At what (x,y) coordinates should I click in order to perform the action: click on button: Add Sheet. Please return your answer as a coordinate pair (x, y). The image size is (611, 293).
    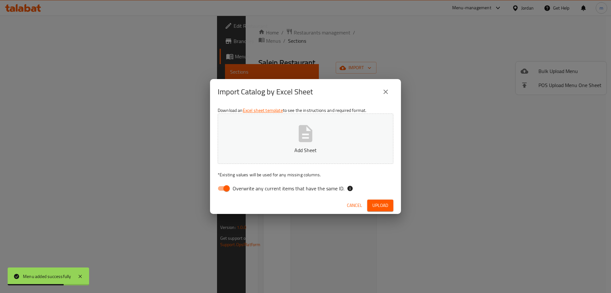
    Looking at the image, I should click on (306, 139).